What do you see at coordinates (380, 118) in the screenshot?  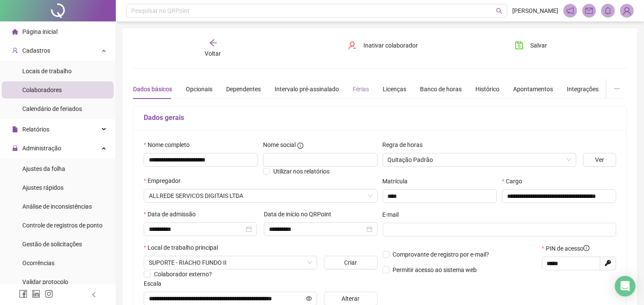 I see `h5: Dados gerais` at bounding box center [380, 118].